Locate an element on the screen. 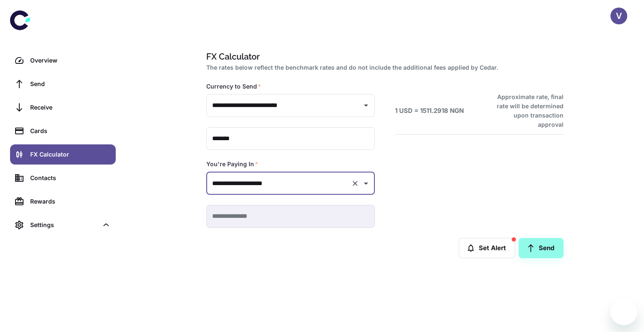 The image size is (644, 332). div: V is located at coordinates (619, 16).